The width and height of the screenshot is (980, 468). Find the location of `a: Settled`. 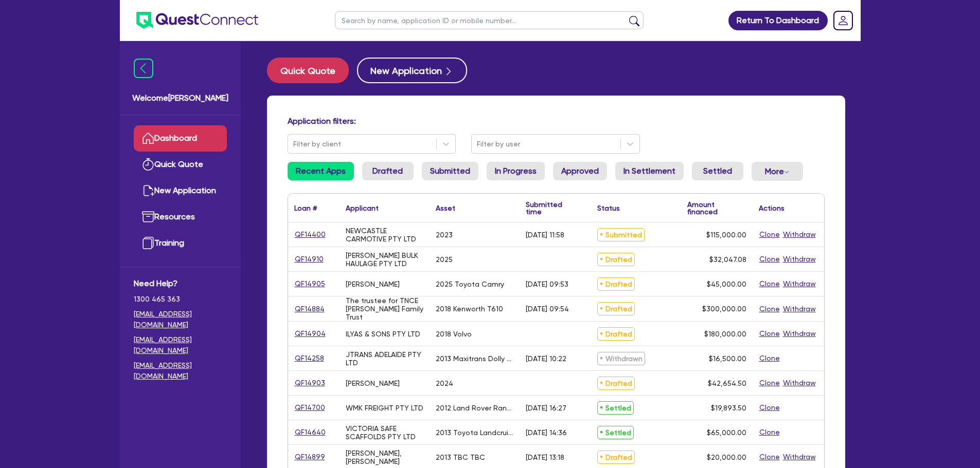

a: Settled is located at coordinates (718, 172).